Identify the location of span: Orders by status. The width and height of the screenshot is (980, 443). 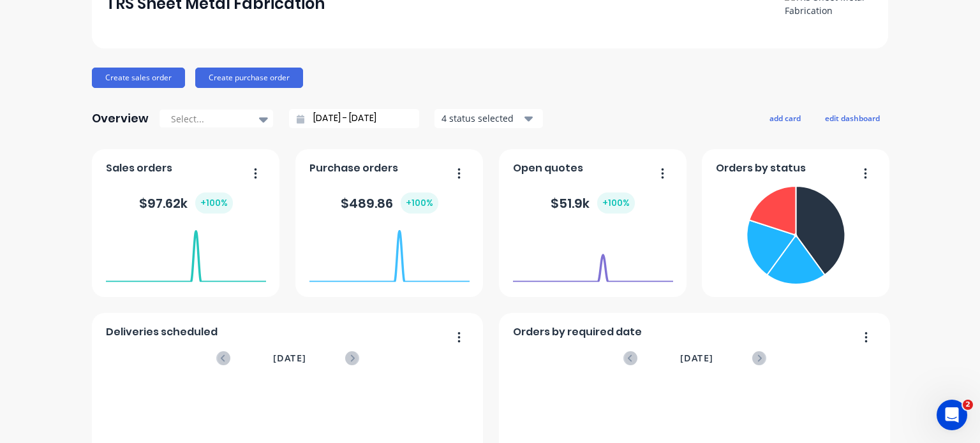
(760, 169).